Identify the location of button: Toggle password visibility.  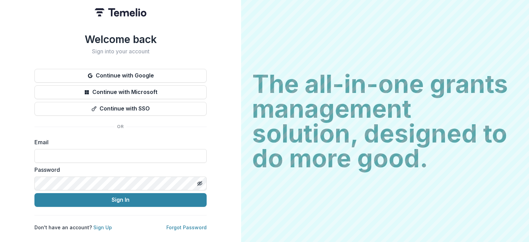
(200, 184).